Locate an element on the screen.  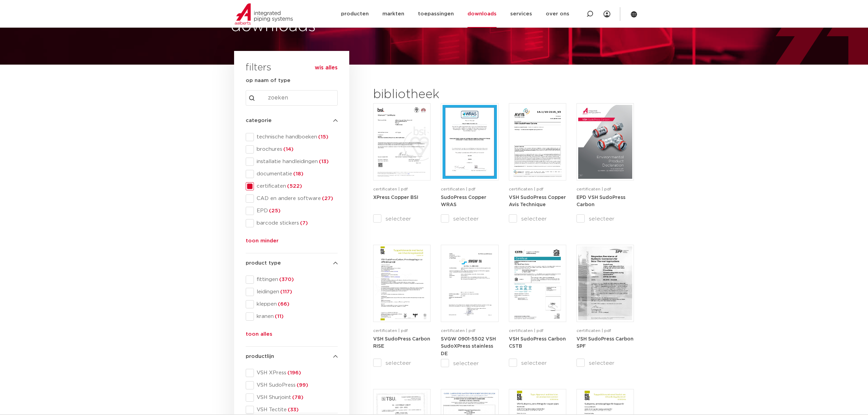
span: technische handboeken is located at coordinates (295, 137).